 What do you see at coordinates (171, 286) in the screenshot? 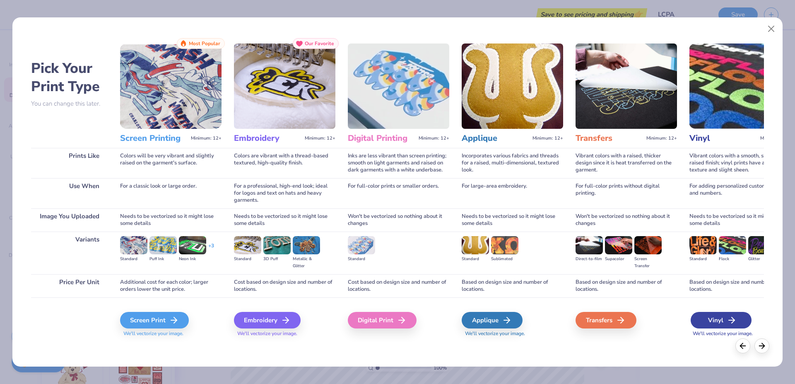
I see `div: Additional cost for each color; larger orders lower the unit price.` at bounding box center [171, 286].